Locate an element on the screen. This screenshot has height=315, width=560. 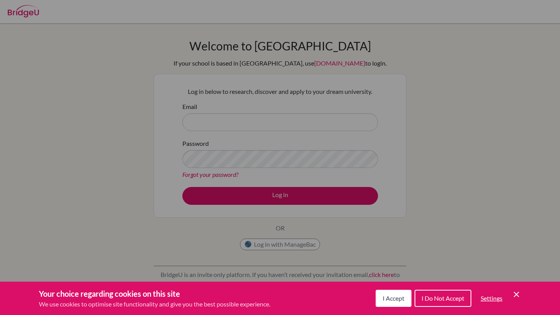
span: Settings is located at coordinates (491, 298).